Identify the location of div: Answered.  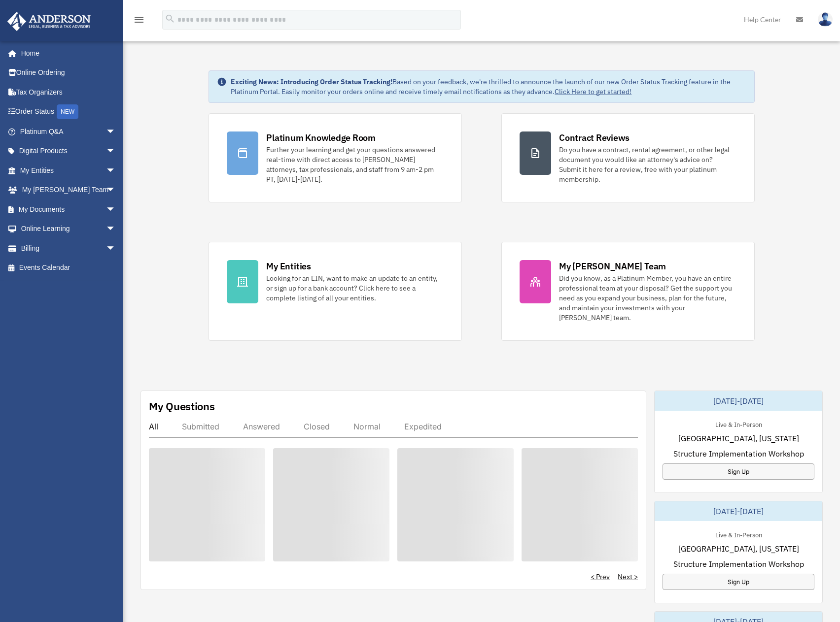
(261, 427).